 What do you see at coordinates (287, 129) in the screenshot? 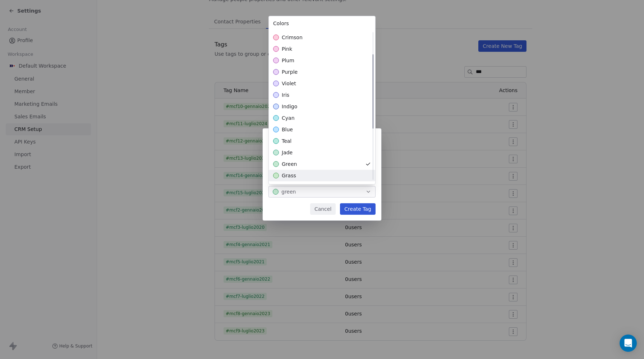
I see `span: blue` at bounding box center [287, 129].